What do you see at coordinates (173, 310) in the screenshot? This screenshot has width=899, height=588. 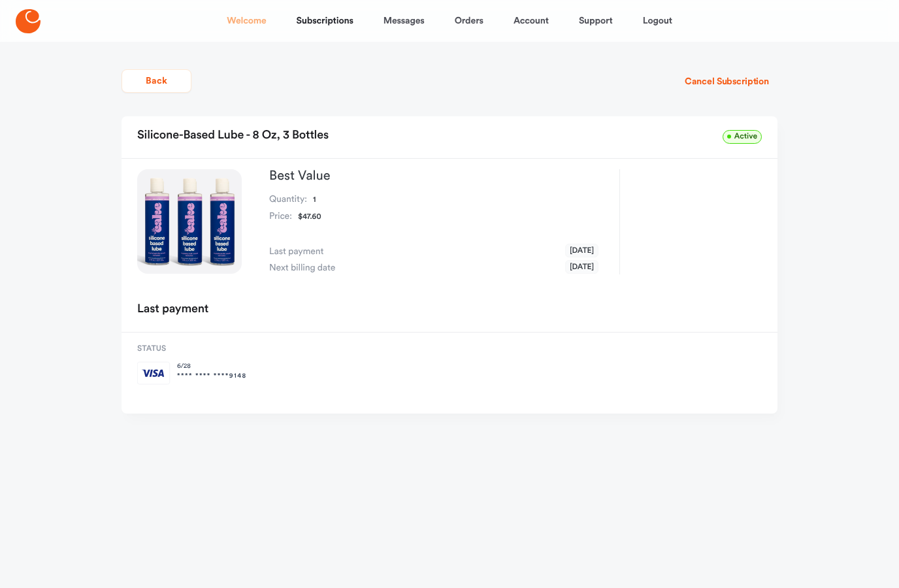 I see `h2: Last payment` at bounding box center [173, 310].